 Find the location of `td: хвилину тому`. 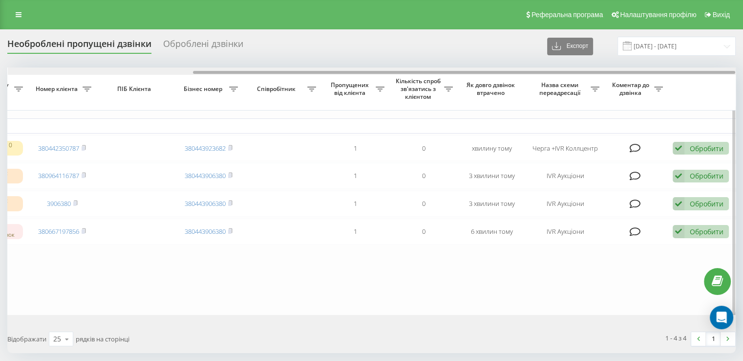

td: хвилину тому is located at coordinates (492, 148).